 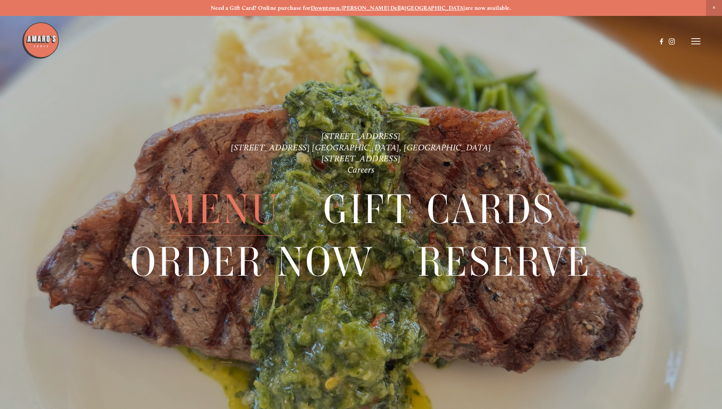 I want to click on span: Order Now, so click(x=252, y=262).